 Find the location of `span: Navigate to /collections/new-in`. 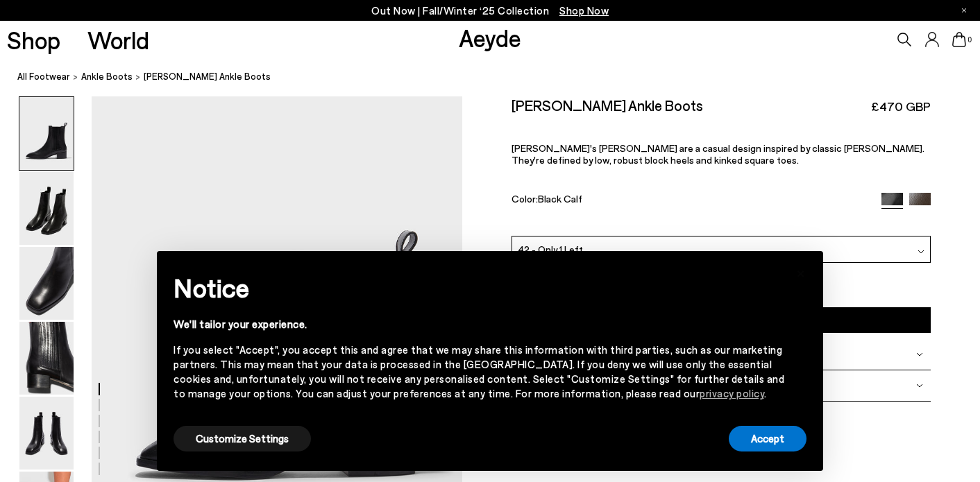

span: Navigate to /collections/new-in is located at coordinates (584, 11).